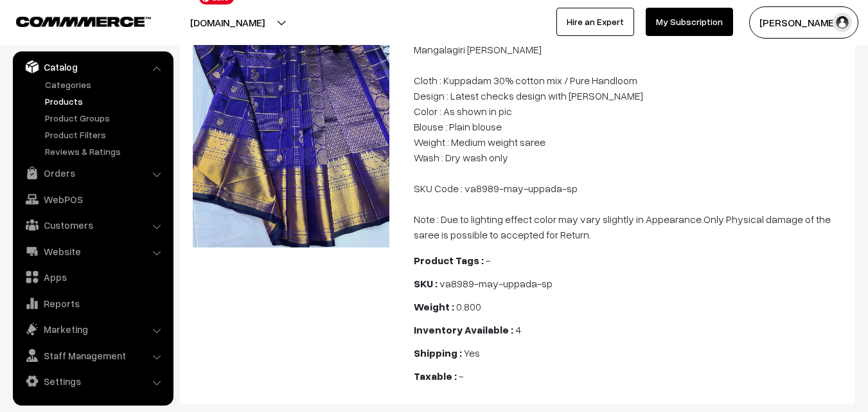  What do you see at coordinates (496, 283) in the screenshot?
I see `span: va8989-may-uppada-sp` at bounding box center [496, 283].